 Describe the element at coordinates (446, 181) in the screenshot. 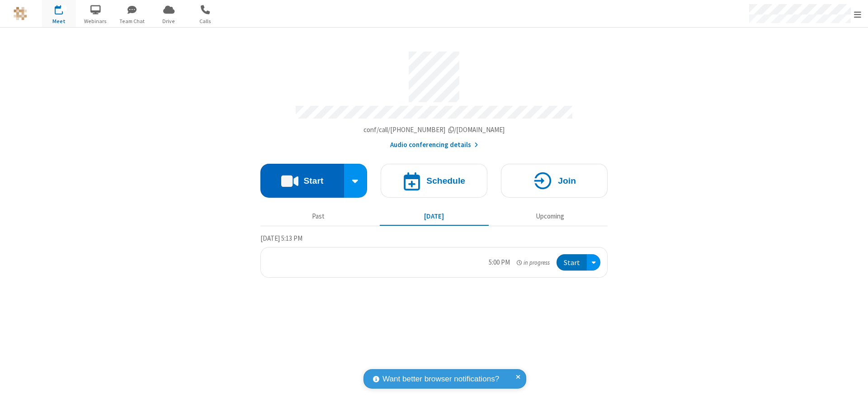

I see `h4: Schedule` at that location.